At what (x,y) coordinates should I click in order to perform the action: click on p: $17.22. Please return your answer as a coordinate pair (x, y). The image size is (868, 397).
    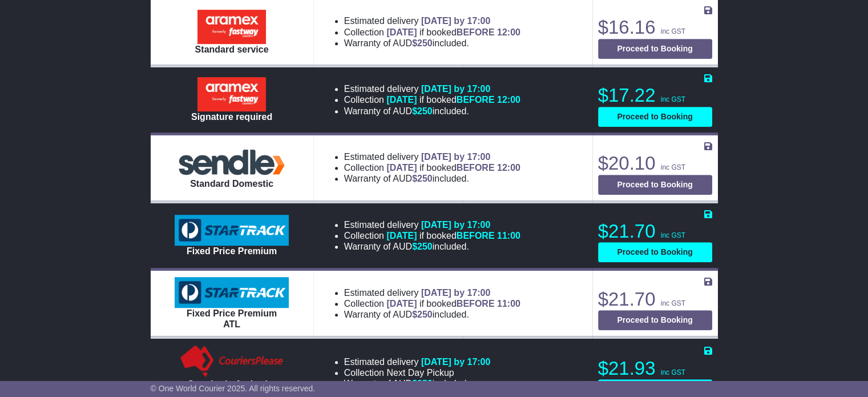
    Looking at the image, I should click on (655, 96).